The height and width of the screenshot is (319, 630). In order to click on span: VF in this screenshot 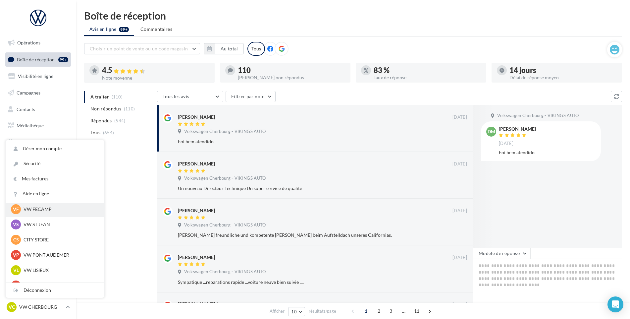, I will do `click(16, 209)`.